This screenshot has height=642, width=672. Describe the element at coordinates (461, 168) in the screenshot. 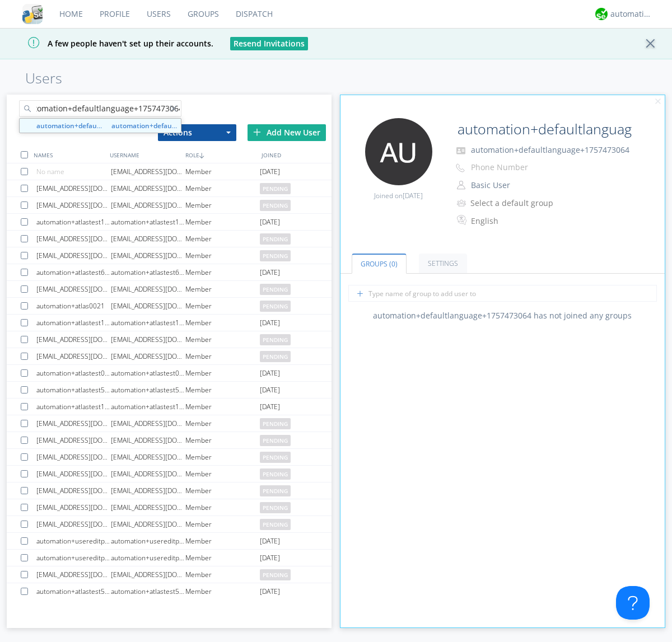

I see `img: phone-outline.svg` at that location.